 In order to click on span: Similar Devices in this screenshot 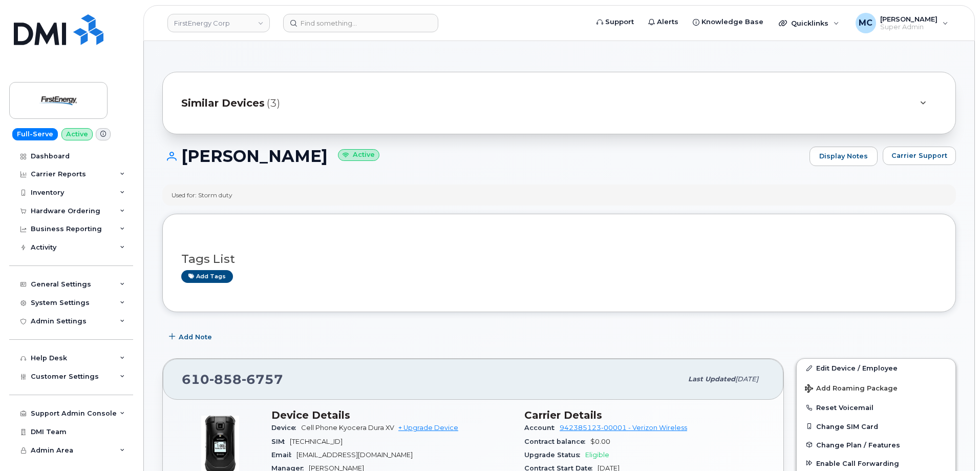, I will do `click(223, 103)`.